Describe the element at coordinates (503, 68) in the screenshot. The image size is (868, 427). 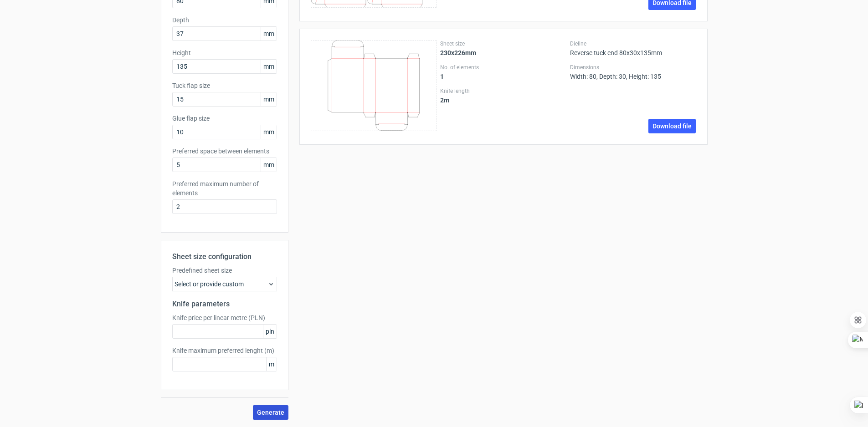
I see `label: No. of elements` at that location.